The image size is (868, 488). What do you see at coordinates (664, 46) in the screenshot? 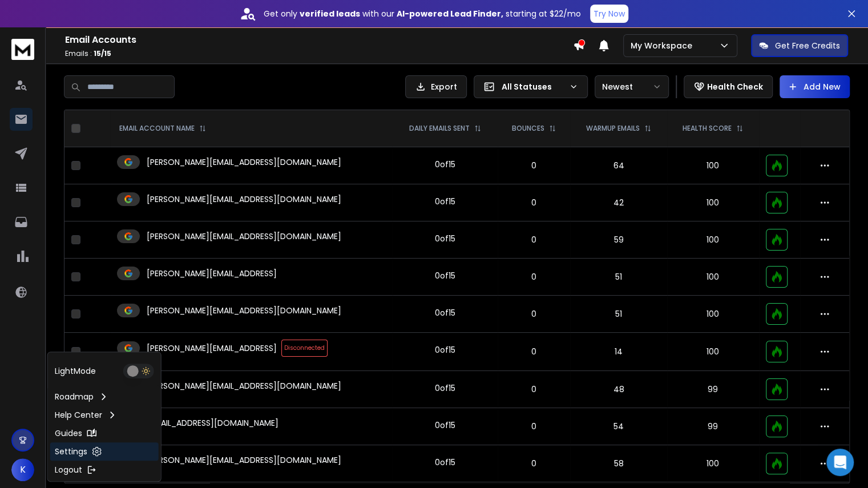
I see `p: My Workspace` at bounding box center [664, 46].